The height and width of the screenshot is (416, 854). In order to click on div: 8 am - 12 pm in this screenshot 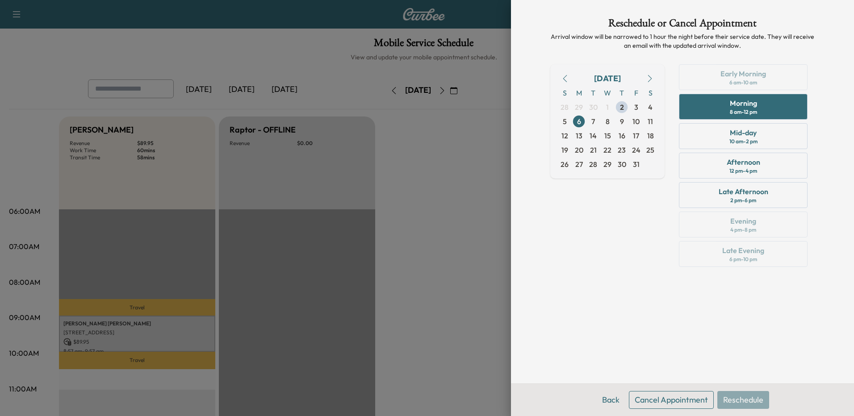, I will do `click(744, 112)`.